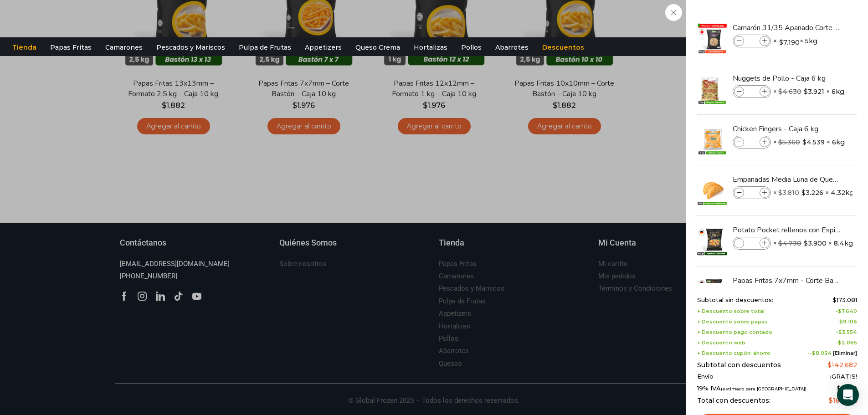  Describe the element at coordinates (378, 47) in the screenshot. I see `a: Queso Crema` at that location.